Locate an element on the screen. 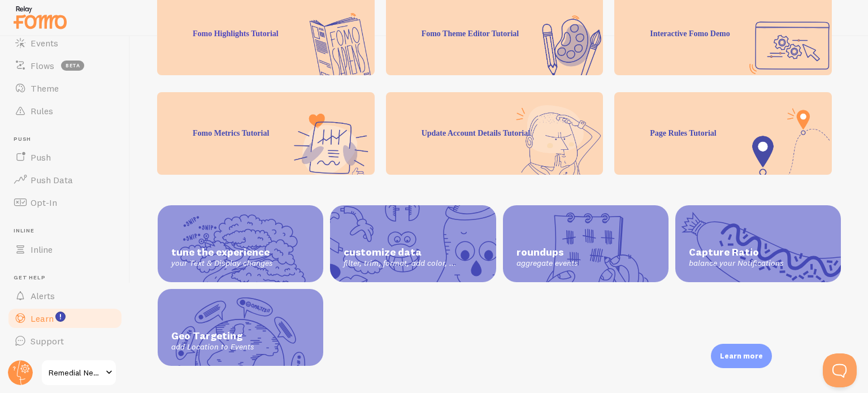 The height and width of the screenshot is (393, 868). span: Geo Targeting is located at coordinates (240, 336).